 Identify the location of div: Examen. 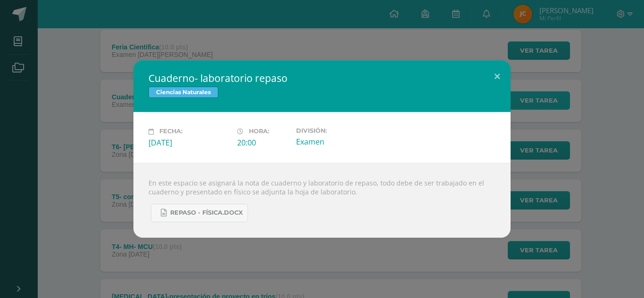
(337, 142).